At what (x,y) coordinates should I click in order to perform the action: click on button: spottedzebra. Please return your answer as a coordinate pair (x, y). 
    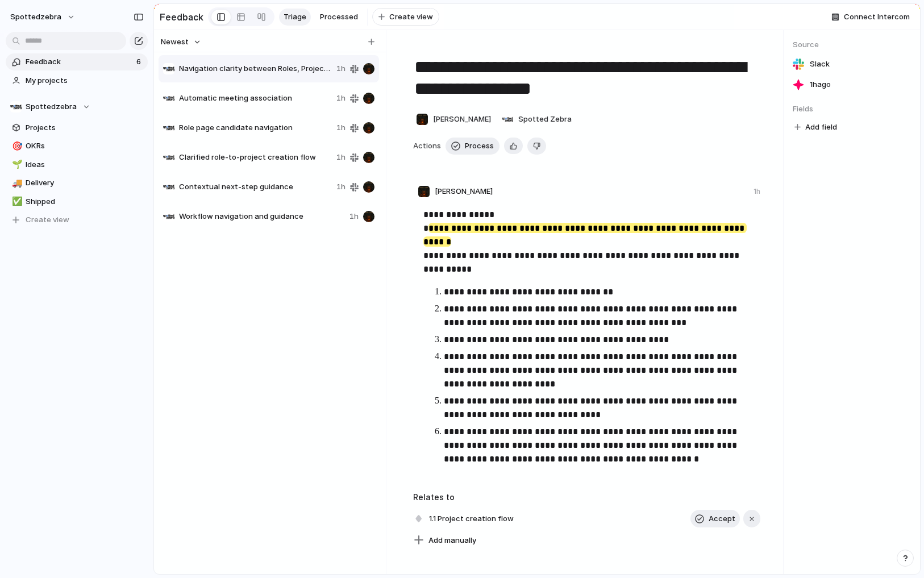
    Looking at the image, I should click on (43, 17).